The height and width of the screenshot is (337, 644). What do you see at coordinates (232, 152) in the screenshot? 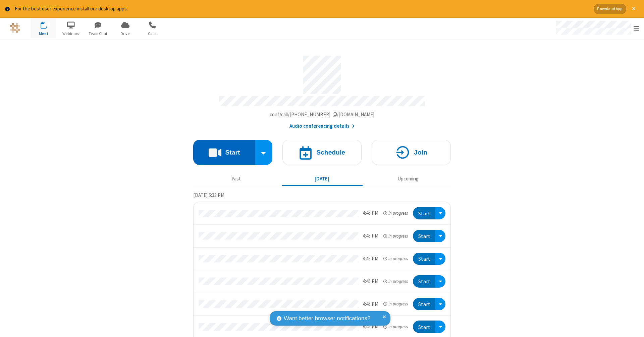
I see `h4: Start` at bounding box center [232, 152].